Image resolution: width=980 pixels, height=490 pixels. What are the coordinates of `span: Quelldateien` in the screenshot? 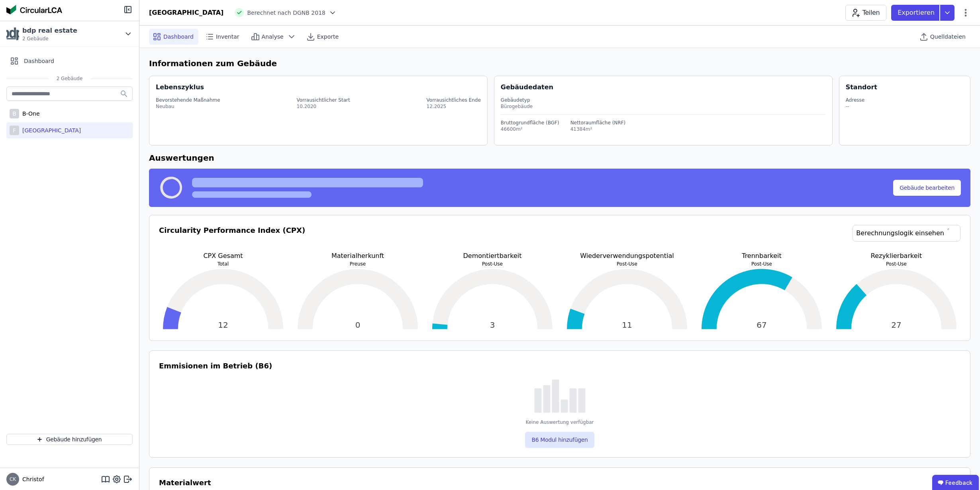 It's located at (948, 37).